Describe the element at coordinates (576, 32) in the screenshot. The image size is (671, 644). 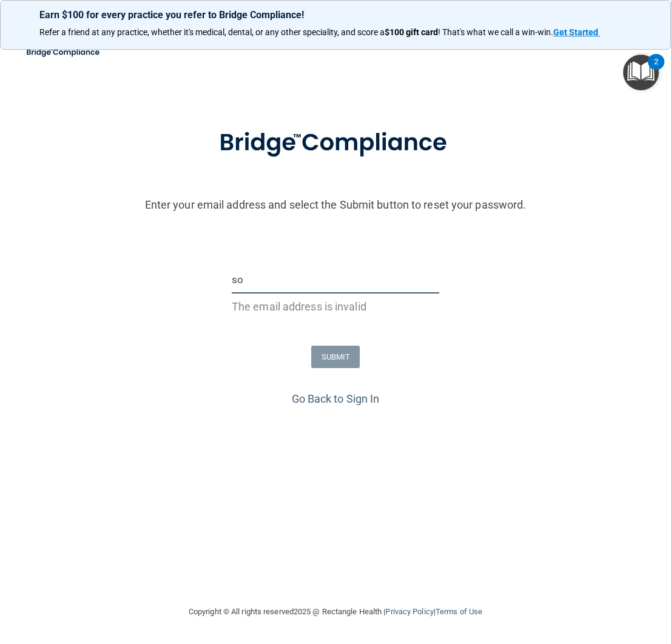
I see `strong: Get Started` at that location.